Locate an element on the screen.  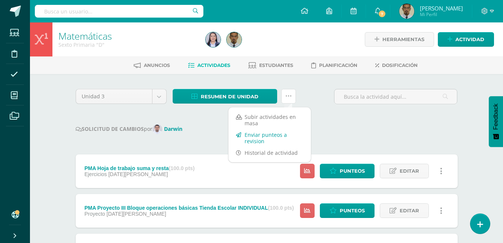
span: Anuncios is located at coordinates (157, 65).